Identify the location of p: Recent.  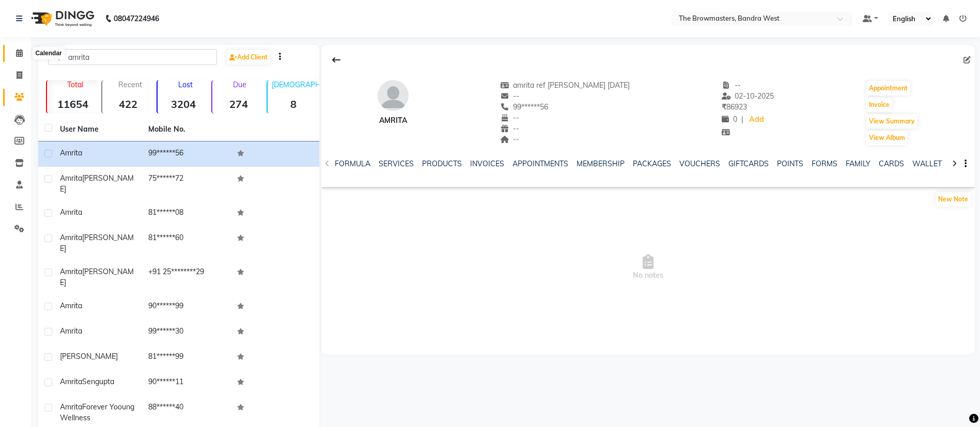
(131, 85).